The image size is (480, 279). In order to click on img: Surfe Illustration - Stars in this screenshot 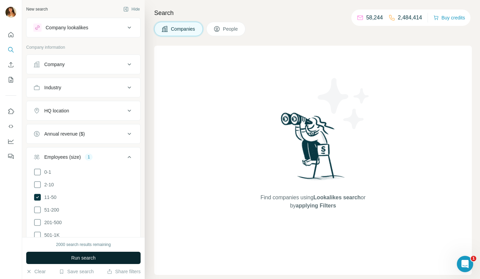, I will do `click(343, 103)`.